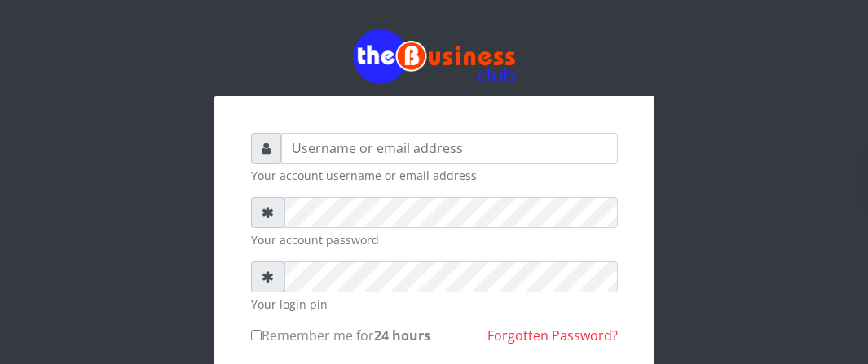  Describe the element at coordinates (552, 335) in the screenshot. I see `a: Forgotten Password?` at that location.